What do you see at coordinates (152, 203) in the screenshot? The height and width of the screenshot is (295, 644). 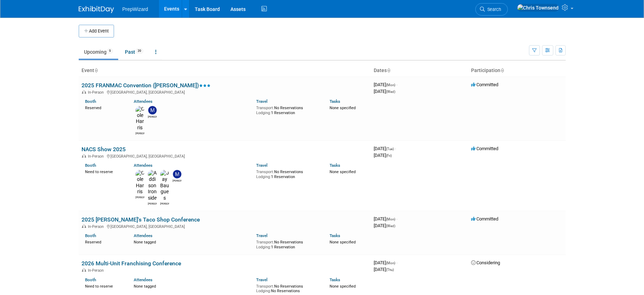 I see `div: Addison Ironside` at bounding box center [152, 203].